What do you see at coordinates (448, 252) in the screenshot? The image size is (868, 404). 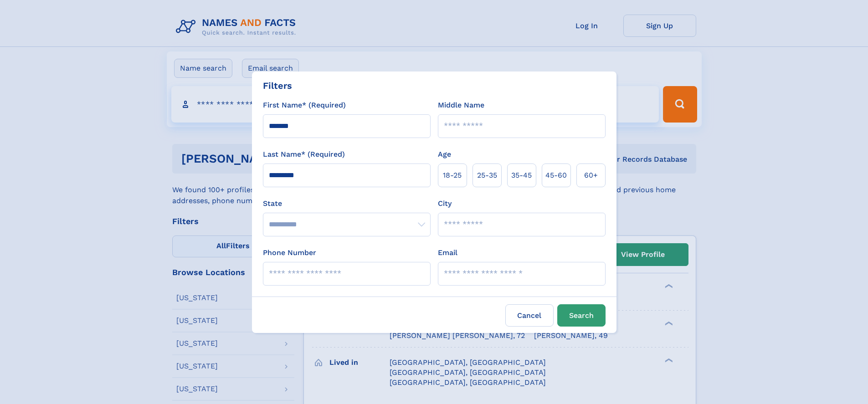 I see `label: Email` at bounding box center [448, 252].